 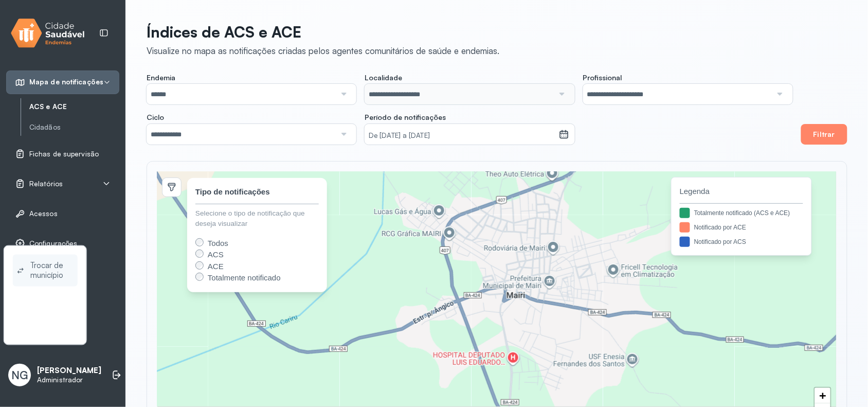 What do you see at coordinates (257, 219) in the screenshot?
I see `div: Selecione o tipo de notificação que deseja visualizar` at bounding box center [257, 219].